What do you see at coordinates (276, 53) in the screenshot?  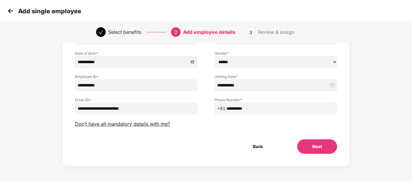 I see `label: Gender` at bounding box center [276, 53].